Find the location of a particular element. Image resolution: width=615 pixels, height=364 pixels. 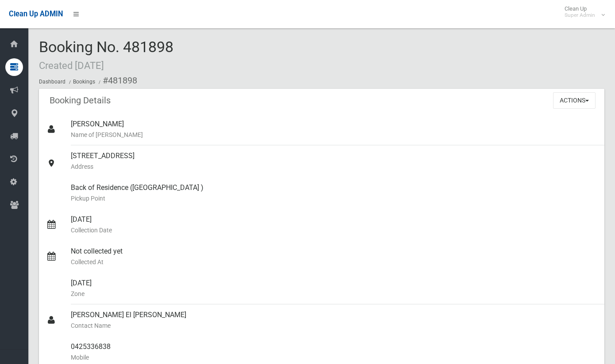

span: Booking No. 481898 is located at coordinates (106, 55).